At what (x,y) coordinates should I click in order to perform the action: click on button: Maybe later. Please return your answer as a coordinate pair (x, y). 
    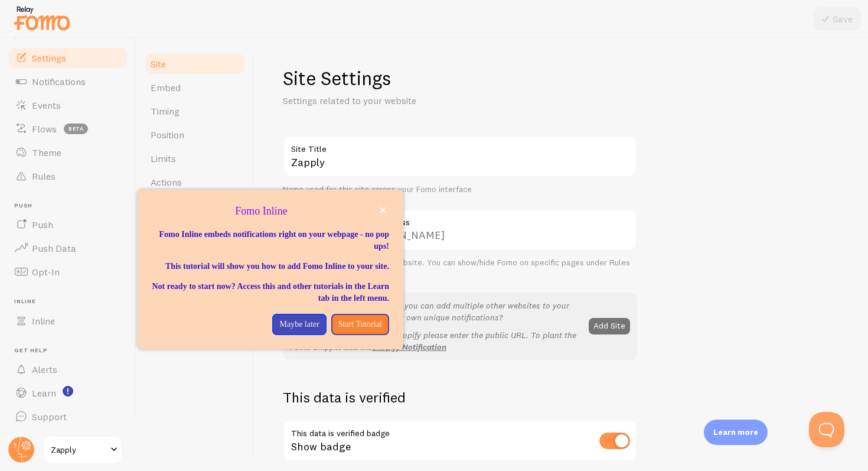
    Looking at the image, I should click on (299, 324).